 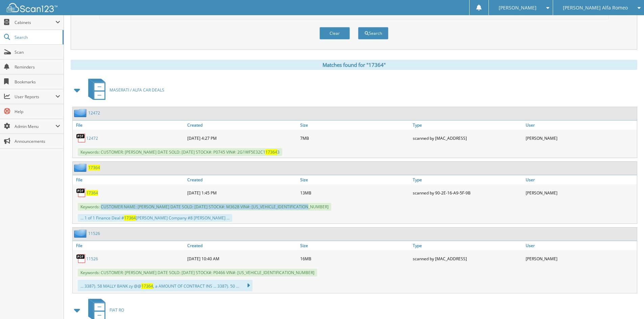 I want to click on span: Search, so click(x=37, y=37).